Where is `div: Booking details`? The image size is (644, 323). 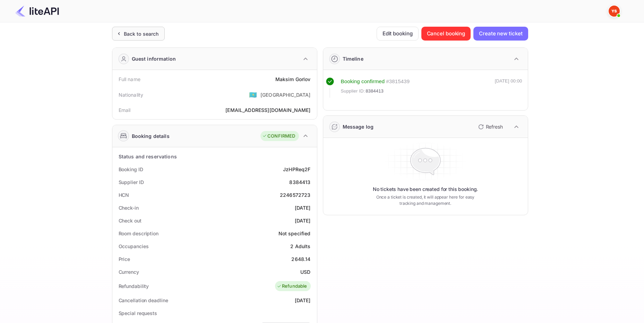
div: Booking details is located at coordinates (151, 136).